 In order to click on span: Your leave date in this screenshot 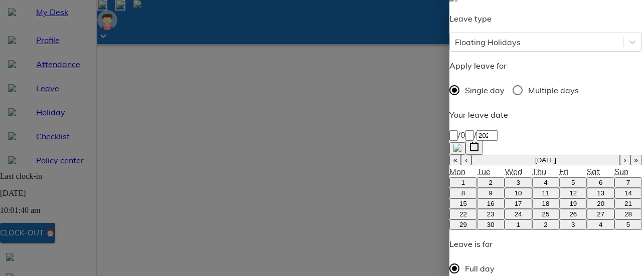, I will do `click(478, 115)`.